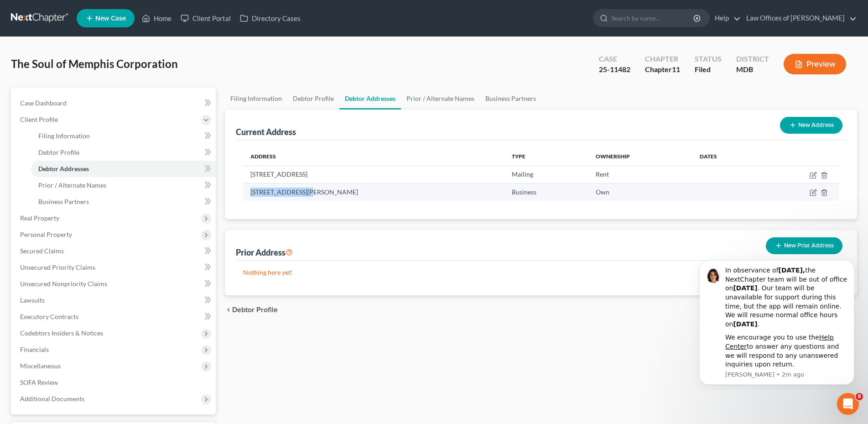 Image resolution: width=868 pixels, height=424 pixels. I want to click on span: Additional Documents, so click(52, 399).